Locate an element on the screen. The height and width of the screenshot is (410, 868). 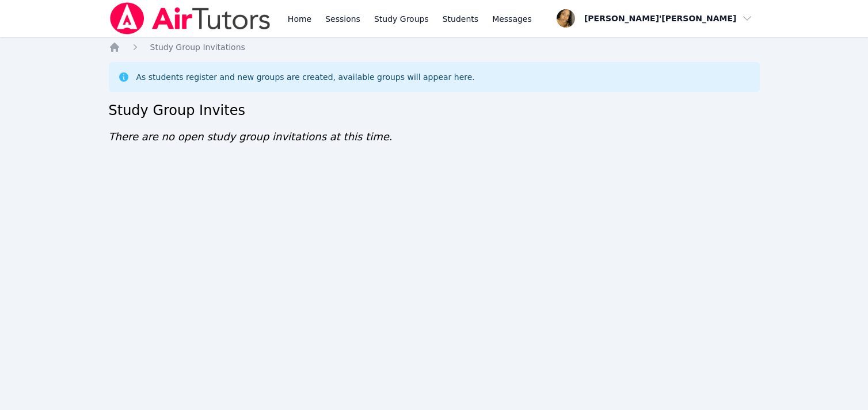
nav: Breadcrumb is located at coordinates (434, 47).